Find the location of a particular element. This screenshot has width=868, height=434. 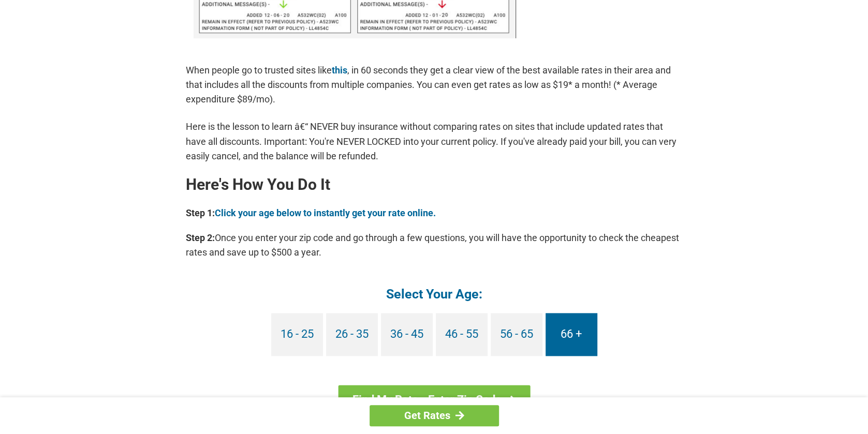

p: Once you enter your zip code and go through a few questions, you will have the opportunity to che... is located at coordinates (434, 245).